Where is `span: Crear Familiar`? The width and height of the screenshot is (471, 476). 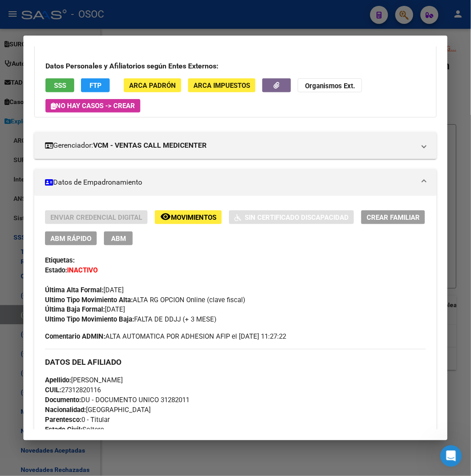 span: Crear Familiar is located at coordinates (393, 218).